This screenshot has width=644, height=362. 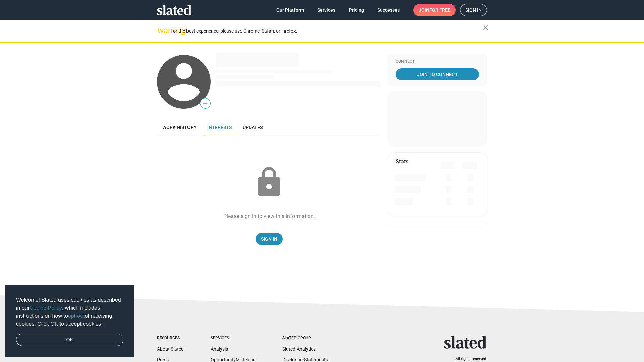 What do you see at coordinates (170, 339) in the screenshot?
I see `div: Resources` at bounding box center [170, 339].